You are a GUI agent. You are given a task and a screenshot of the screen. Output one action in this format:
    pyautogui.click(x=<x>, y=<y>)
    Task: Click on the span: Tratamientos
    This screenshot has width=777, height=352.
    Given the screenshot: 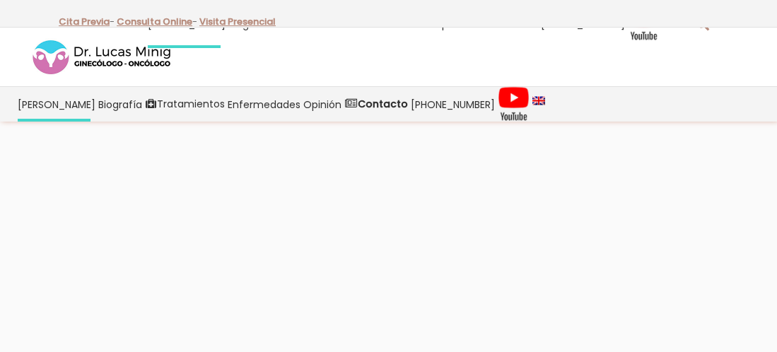 What is the action you would take?
    pyautogui.click(x=191, y=104)
    